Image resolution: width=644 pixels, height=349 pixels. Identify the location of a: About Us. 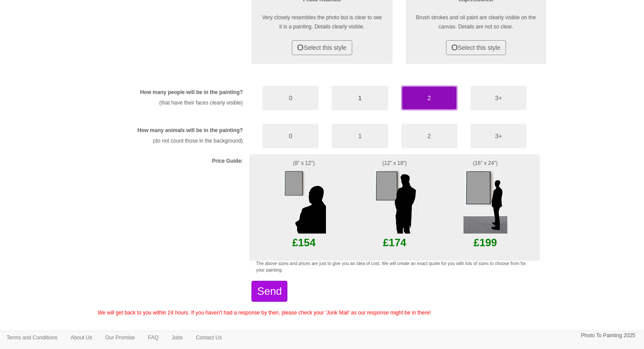
(81, 338).